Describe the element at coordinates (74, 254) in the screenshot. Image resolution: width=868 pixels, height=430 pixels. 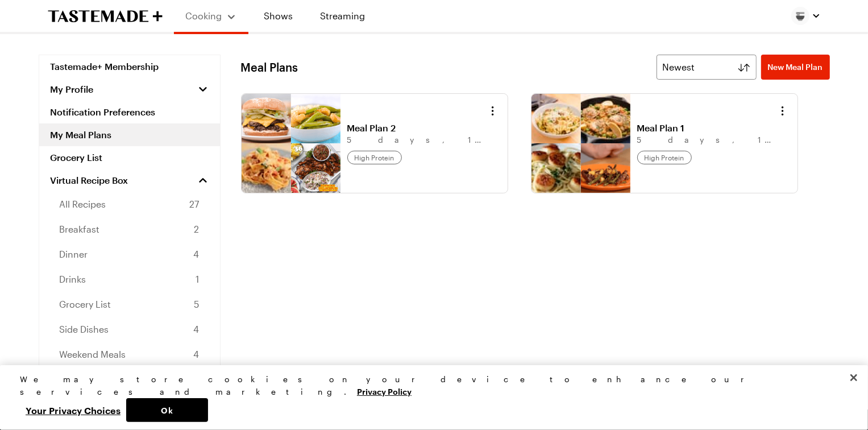
I see `span: Dinner` at that location.